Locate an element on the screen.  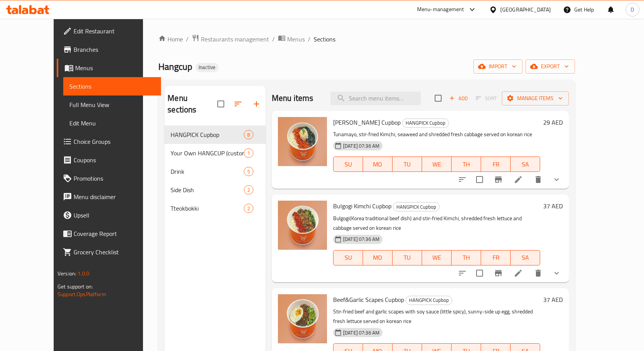
span: Hangcup is located at coordinates (175, 67).